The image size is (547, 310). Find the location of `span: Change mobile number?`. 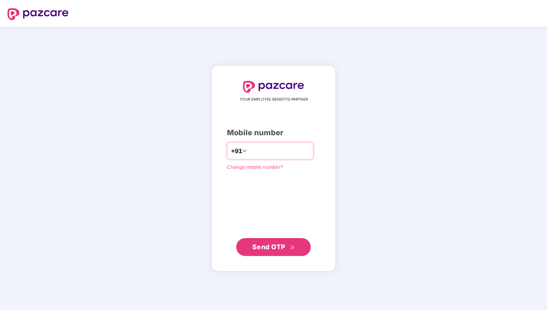

span: Change mobile number? is located at coordinates (255, 167).